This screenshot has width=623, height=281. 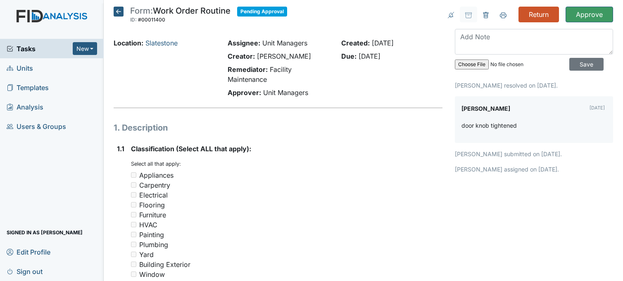 What do you see at coordinates (24, 271) in the screenshot?
I see `span: Sign out` at bounding box center [24, 271].